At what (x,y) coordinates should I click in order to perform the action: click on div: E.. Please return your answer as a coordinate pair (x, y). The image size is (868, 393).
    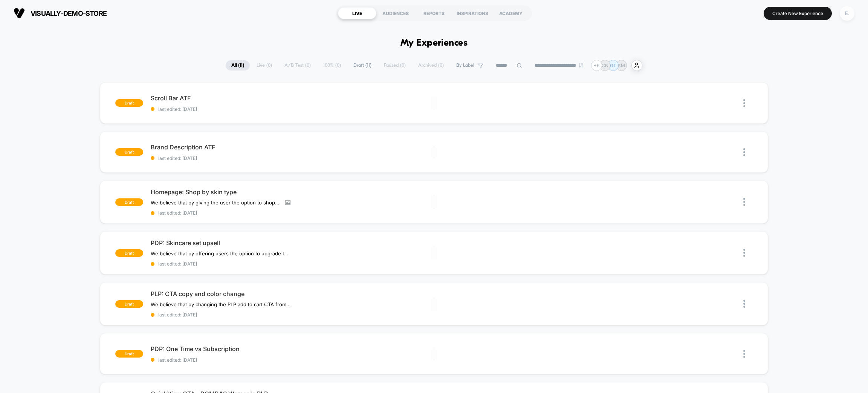
    Looking at the image, I should click on (847, 13).